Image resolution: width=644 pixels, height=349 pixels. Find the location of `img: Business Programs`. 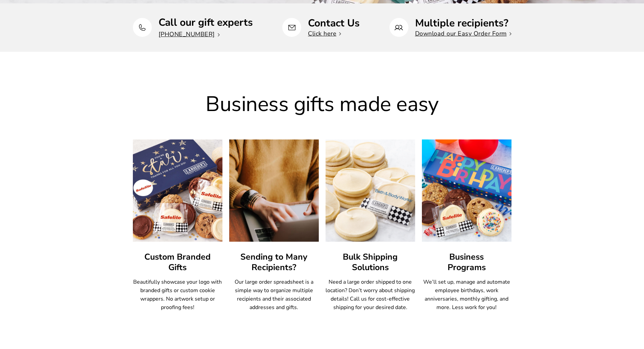

img: Business Programs is located at coordinates (466, 190).